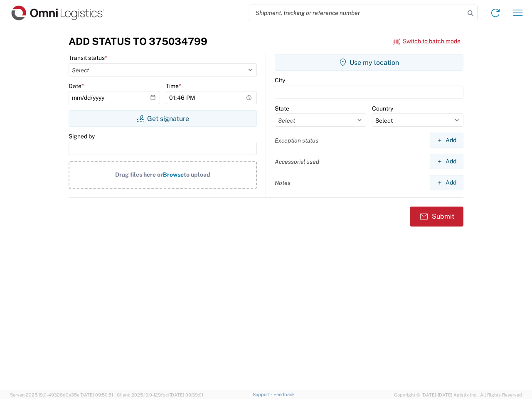 The height and width of the screenshot is (399, 532). I want to click on label: Signed by, so click(81, 136).